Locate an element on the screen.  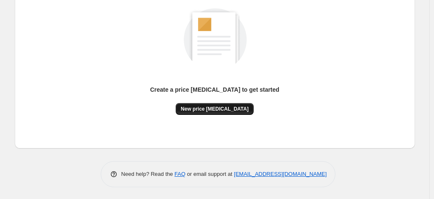
span: Need help? Read the is located at coordinates (148, 174).